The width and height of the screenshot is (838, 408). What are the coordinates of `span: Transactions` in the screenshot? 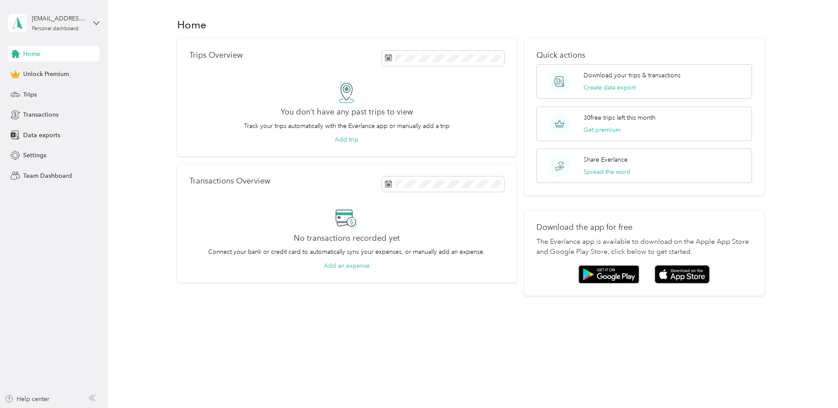 It's located at (41, 114).